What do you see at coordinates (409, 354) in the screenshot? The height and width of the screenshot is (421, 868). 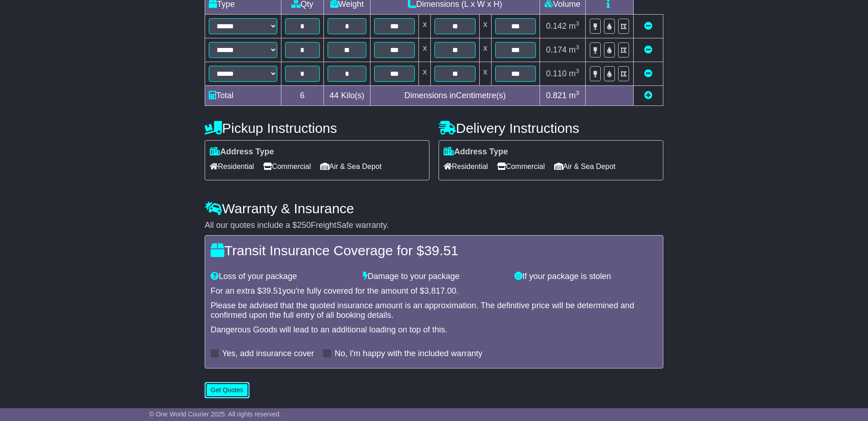 I see `label: No, I'm happy with the included warranty` at bounding box center [409, 354].